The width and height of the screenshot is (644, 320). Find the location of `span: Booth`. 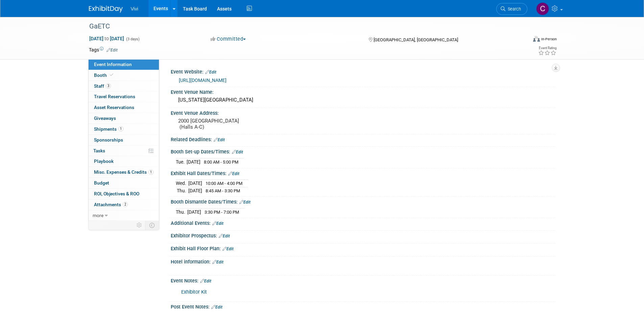

span: Booth is located at coordinates (104, 75).